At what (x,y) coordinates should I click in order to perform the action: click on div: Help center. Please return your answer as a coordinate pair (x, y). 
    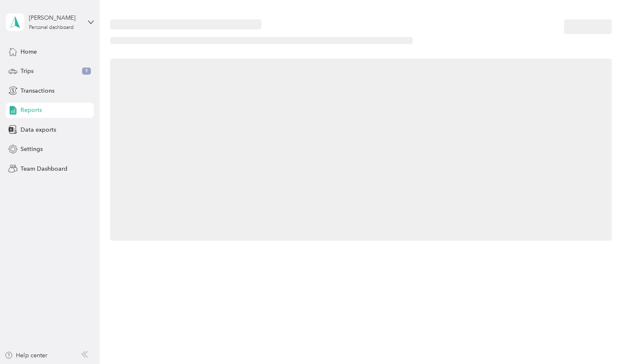
    Looking at the image, I should click on (26, 355).